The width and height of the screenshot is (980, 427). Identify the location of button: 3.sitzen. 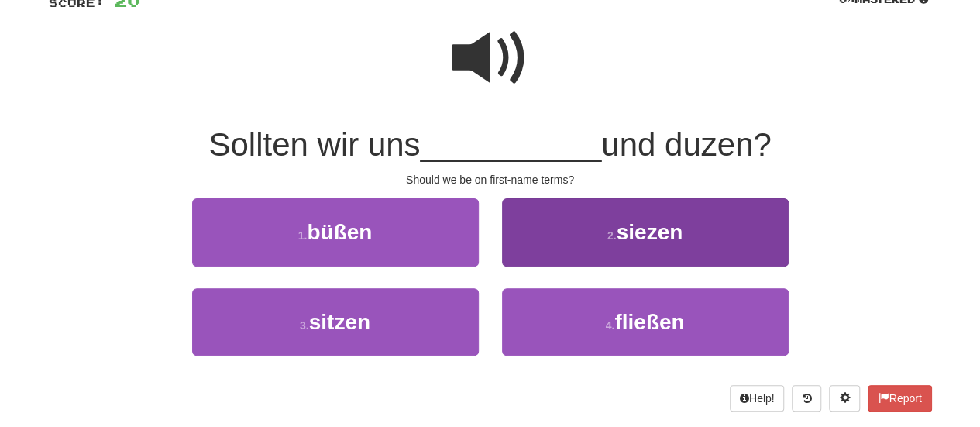
(336, 322).